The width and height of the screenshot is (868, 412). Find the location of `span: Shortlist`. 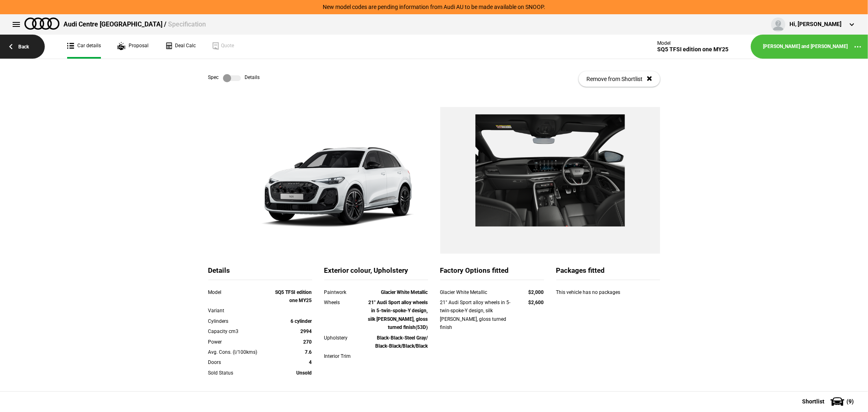

span: Shortlist is located at coordinates (813, 401).